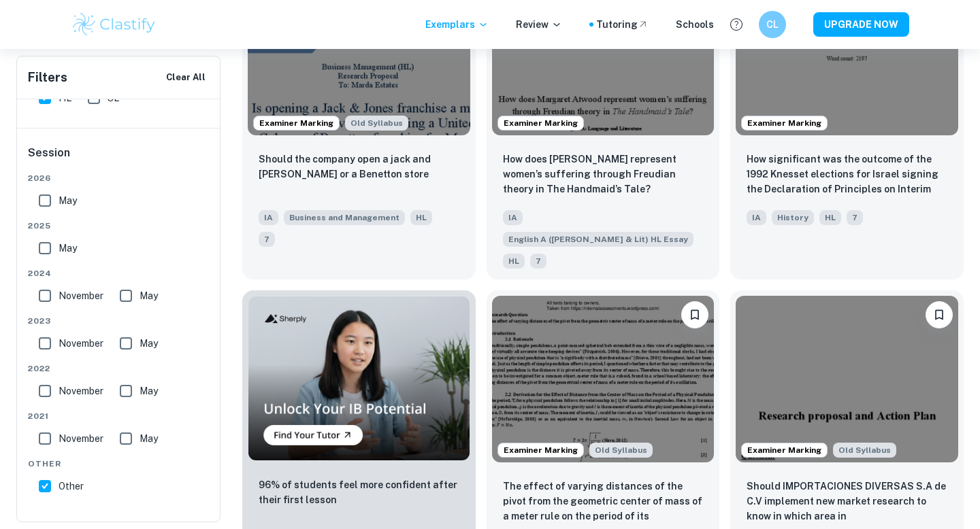 The height and width of the screenshot is (529, 980). Describe the element at coordinates (603, 502) in the screenshot. I see `p: The effect of varying distances of the pivot from the geometric center of mass of a meter rule on...` at that location.